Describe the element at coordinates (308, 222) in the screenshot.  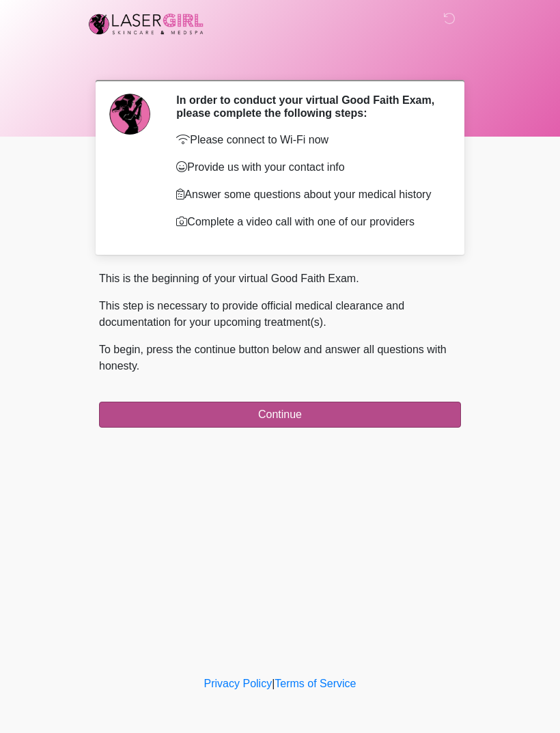
I see `p: Complete a video call with one of our providers` at that location.